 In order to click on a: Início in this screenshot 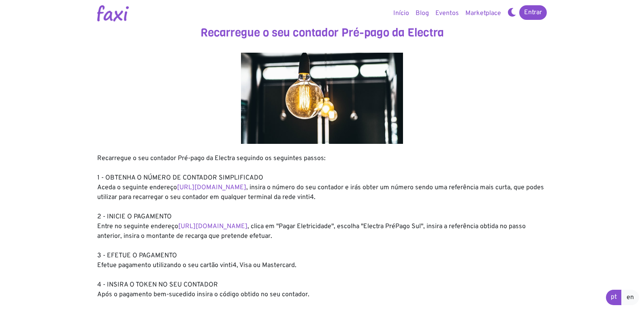, I will do `click(401, 14)`.